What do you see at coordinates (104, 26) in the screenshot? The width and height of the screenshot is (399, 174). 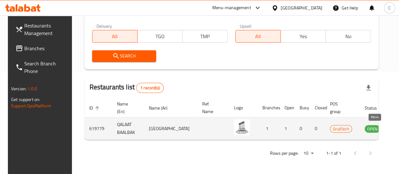 I see `label: Delivery` at bounding box center [104, 26].